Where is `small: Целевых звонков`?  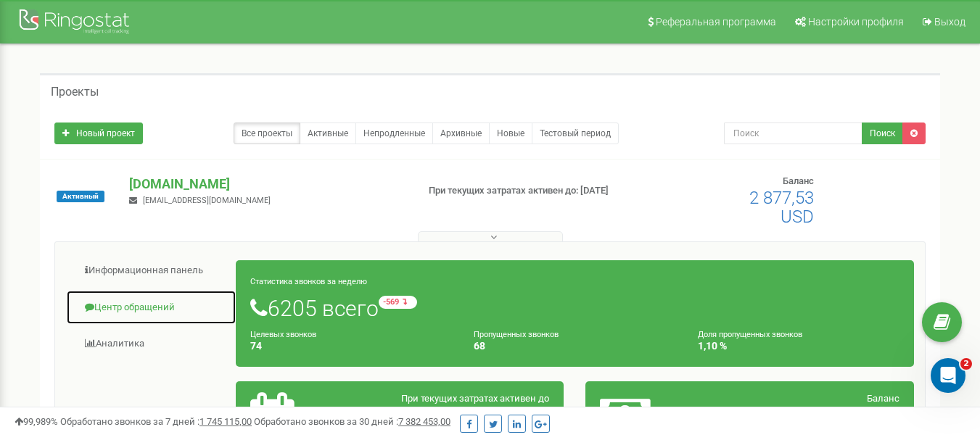
small: Целевых звонков is located at coordinates (283, 334).